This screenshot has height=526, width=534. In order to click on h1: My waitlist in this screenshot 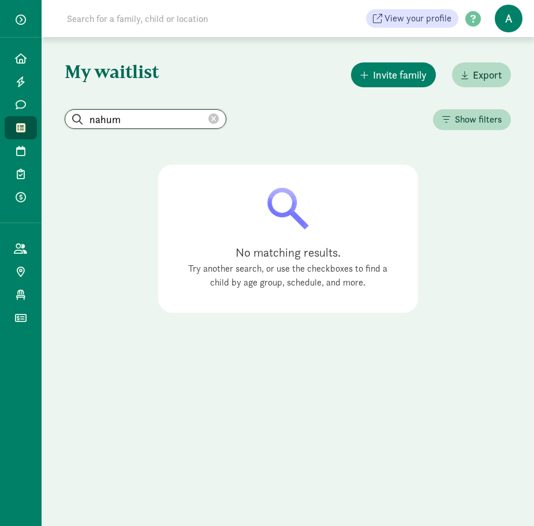, I will do `click(134, 72)`.